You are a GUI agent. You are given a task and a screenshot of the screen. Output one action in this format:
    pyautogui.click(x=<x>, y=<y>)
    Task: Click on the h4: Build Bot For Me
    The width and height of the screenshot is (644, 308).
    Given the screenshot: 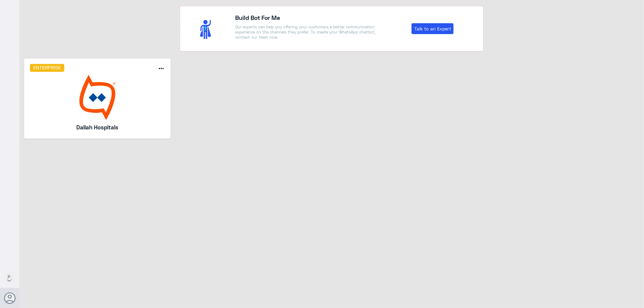 What is the action you would take?
    pyautogui.click(x=306, y=17)
    